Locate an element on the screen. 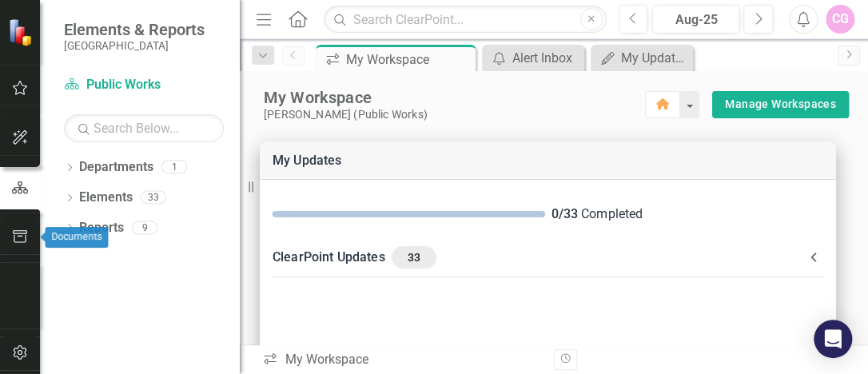  a: Elements is located at coordinates (106, 198).